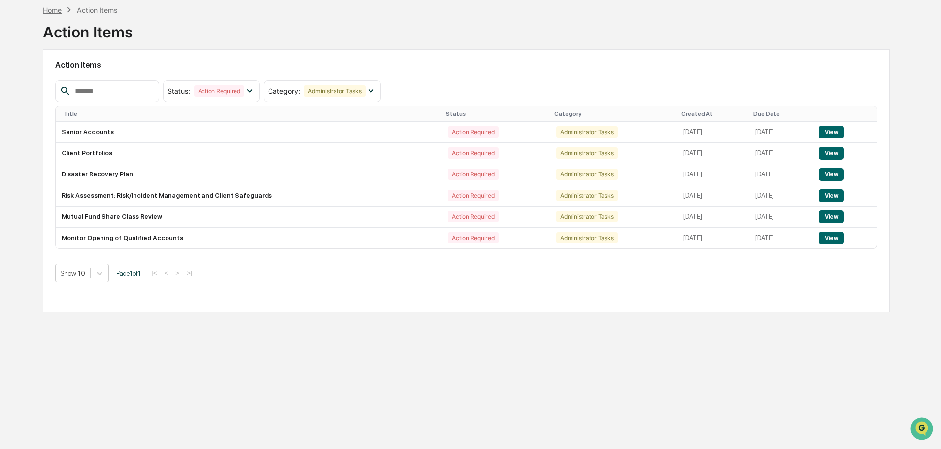 This screenshot has height=449, width=941. Describe the element at coordinates (98, 80) in the screenshot. I see `div: Start new chat` at that location.